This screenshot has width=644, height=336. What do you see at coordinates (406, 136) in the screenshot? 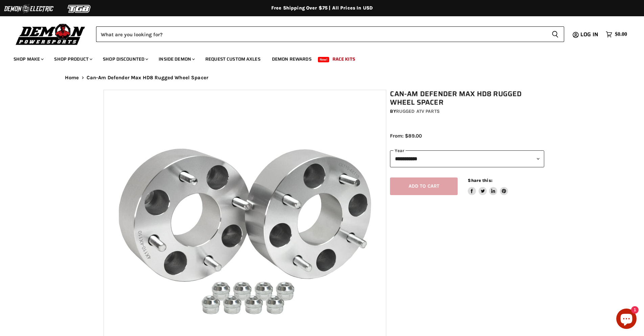
I see `span: From: $89.00` at bounding box center [406, 136].